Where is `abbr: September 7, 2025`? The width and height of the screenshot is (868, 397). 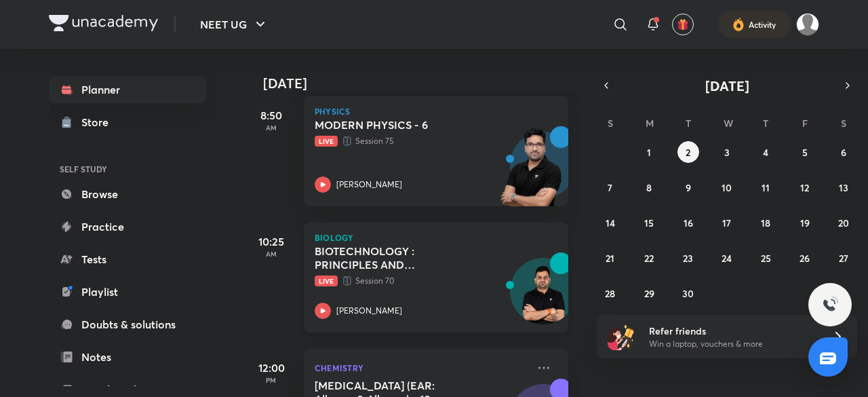
abbr: September 7, 2025 is located at coordinates (609, 187).